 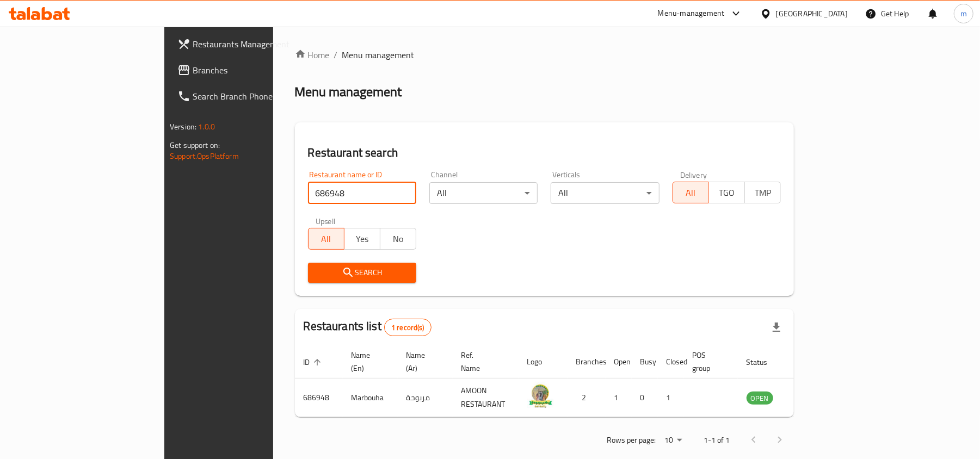 What do you see at coordinates (195, 145) in the screenshot?
I see `span: Get support on:` at bounding box center [195, 145].